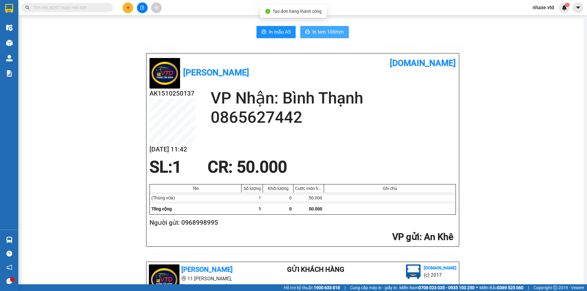 The width and height of the screenshot is (587, 291). What do you see at coordinates (301, 237) in the screenshot?
I see `h2: : An Khê` at bounding box center [301, 237].